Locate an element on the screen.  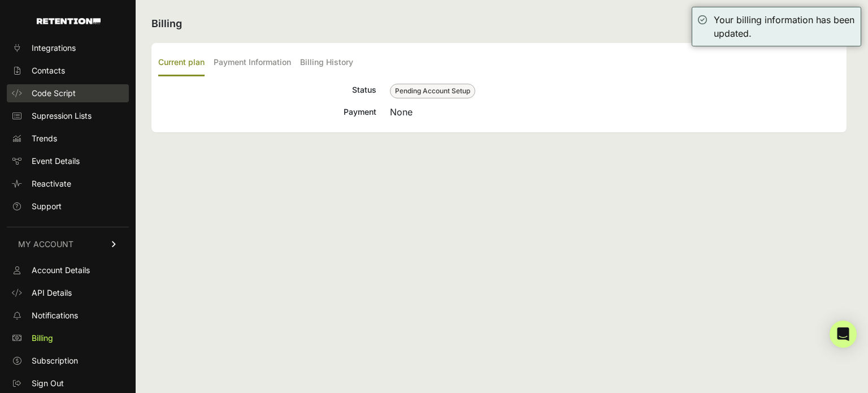
img: Retention.com is located at coordinates (68, 21).